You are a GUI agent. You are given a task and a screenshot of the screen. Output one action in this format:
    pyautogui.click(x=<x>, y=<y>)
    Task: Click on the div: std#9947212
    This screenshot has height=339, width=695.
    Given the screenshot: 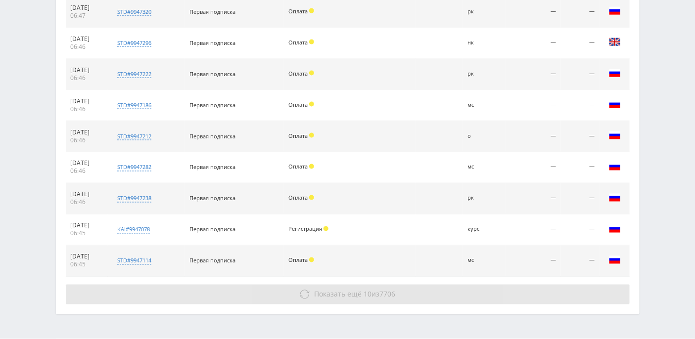 What is the action you would take?
    pyautogui.click(x=134, y=136)
    